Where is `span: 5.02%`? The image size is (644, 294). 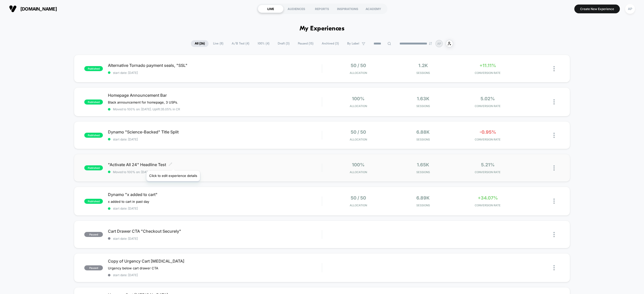
span: 5.02% is located at coordinates (488, 98).